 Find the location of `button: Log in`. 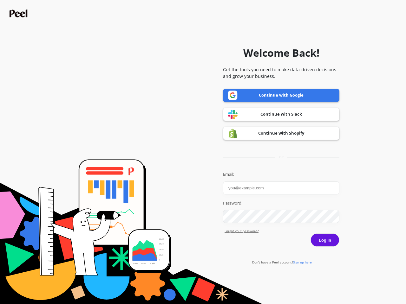

button: Log in is located at coordinates (325, 240).